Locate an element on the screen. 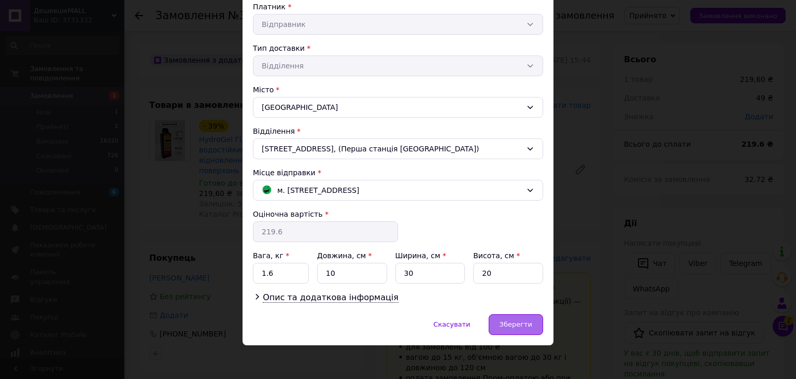  div: Тип доставки is located at coordinates (398, 48).